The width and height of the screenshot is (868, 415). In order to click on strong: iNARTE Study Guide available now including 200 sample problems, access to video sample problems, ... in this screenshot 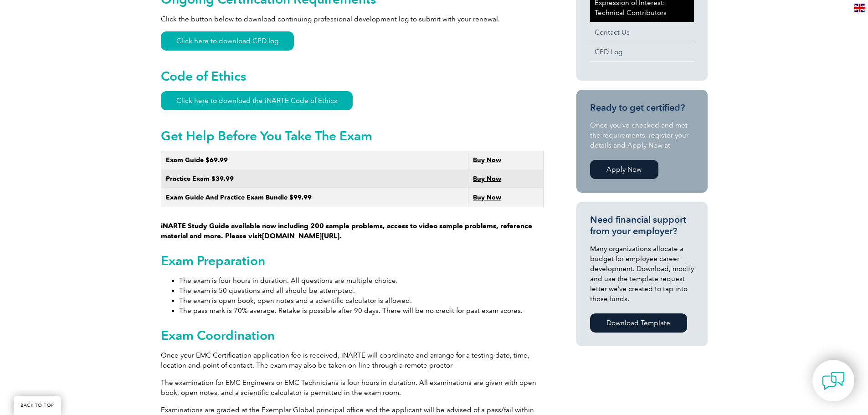, I will do `click(346, 231)`.